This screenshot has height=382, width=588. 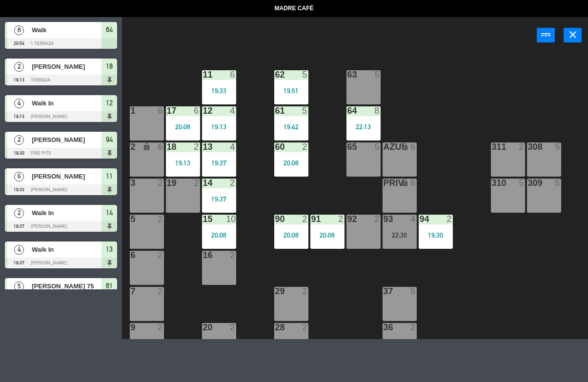 What do you see at coordinates (19, 250) in the screenshot?
I see `span: 4` at bounding box center [19, 250].